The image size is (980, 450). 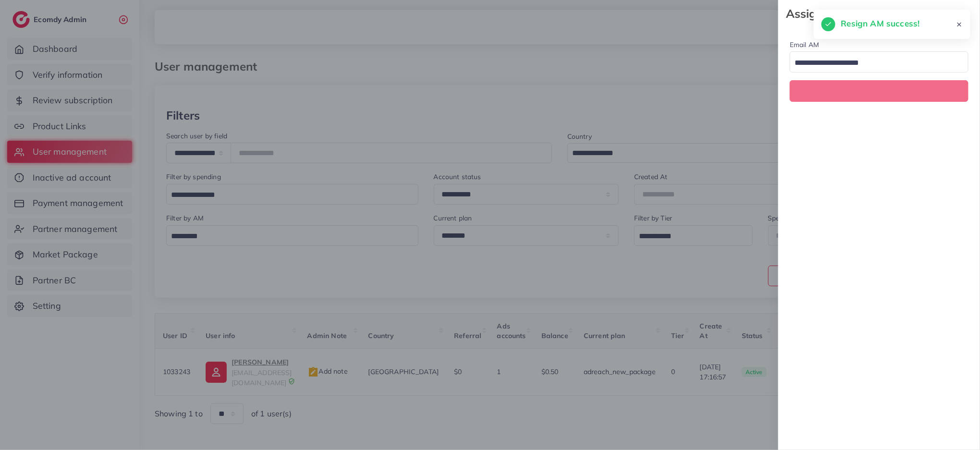 I want to click on svg: x, so click(x=963, y=14).